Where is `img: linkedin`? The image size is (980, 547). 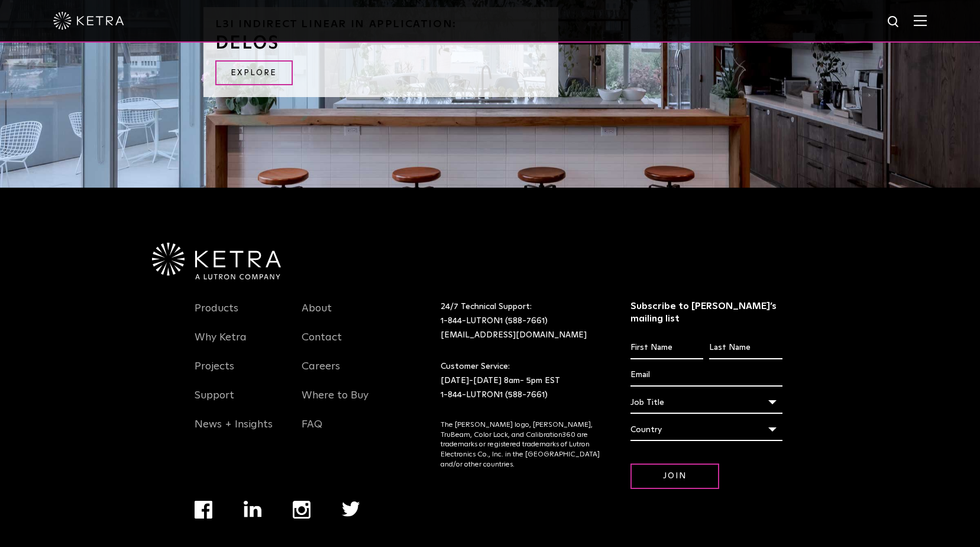
img: linkedin is located at coordinates (252, 509).